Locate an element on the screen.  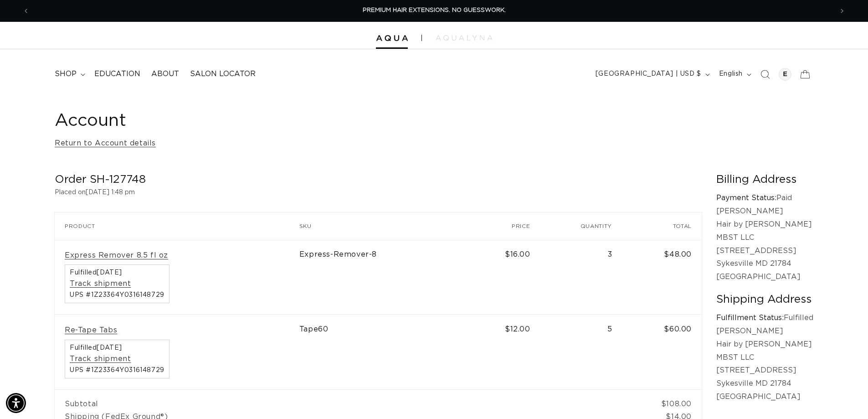
a: About is located at coordinates (165, 74).